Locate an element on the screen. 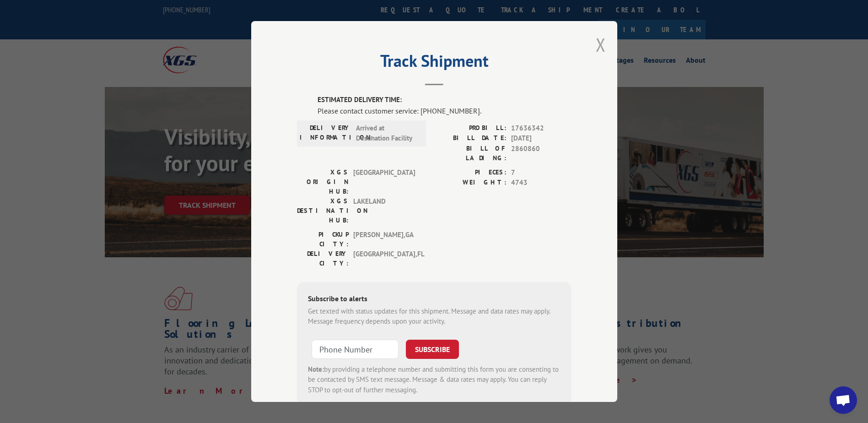 The image size is (868, 423). span: 17636342 is located at coordinates (541, 128).